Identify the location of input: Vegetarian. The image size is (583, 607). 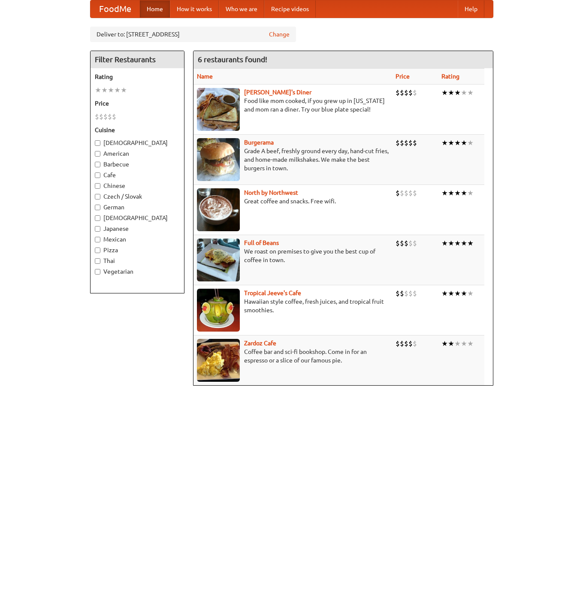
(97, 272).